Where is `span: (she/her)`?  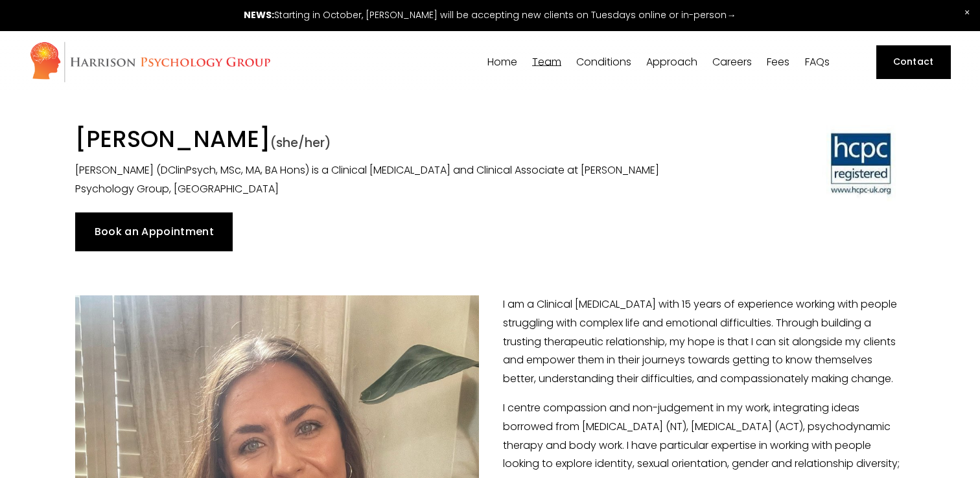
span: (she/her) is located at coordinates (300, 143).